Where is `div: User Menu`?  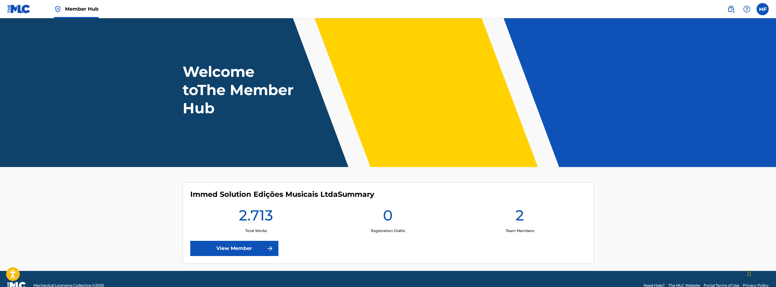 div: User Menu is located at coordinates (763, 9).